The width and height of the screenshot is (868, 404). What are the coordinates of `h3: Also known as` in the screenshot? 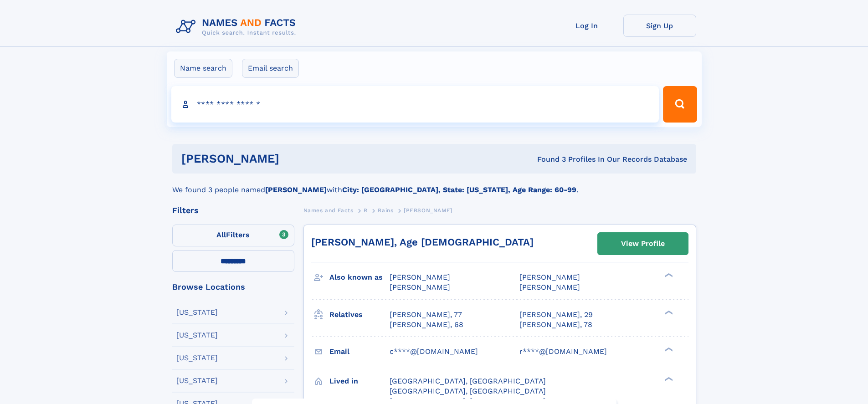 It's located at (359, 278).